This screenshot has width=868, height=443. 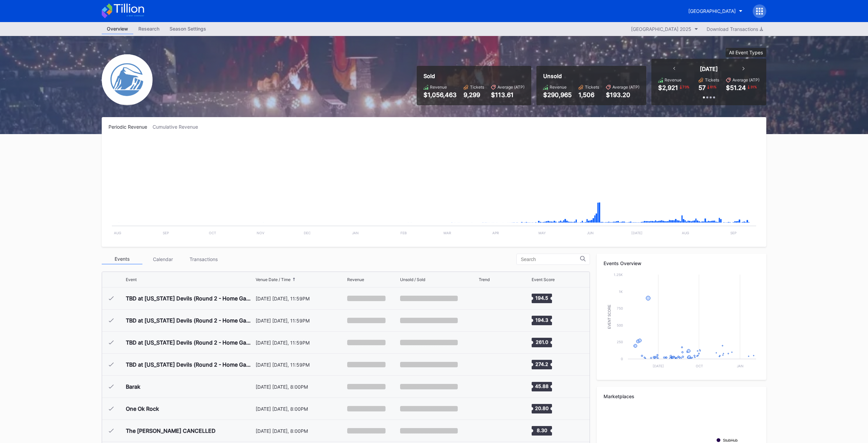 What do you see at coordinates (131, 280) in the screenshot?
I see `div: Event` at bounding box center [131, 280].